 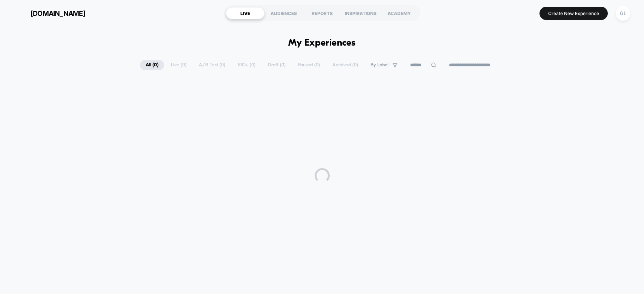 What do you see at coordinates (152, 65) in the screenshot?
I see `span: All ( 0 )` at bounding box center [152, 65].